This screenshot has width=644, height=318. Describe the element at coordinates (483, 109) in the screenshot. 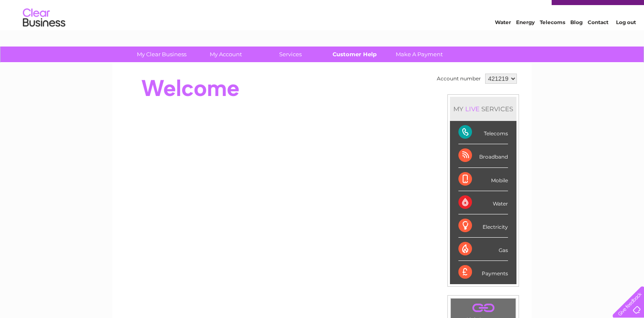

I see `div: MY SERVICES` at that location.